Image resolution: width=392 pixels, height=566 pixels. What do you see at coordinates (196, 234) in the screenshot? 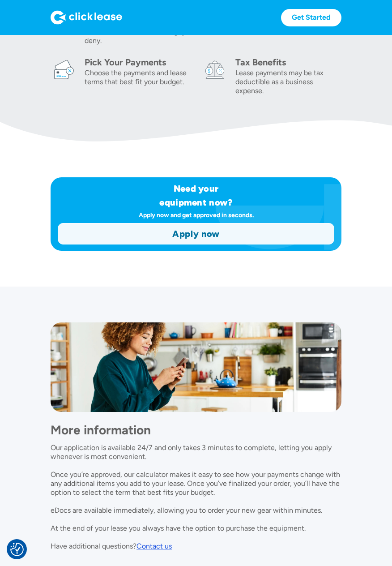
I see `a: Apply now` at bounding box center [196, 234].